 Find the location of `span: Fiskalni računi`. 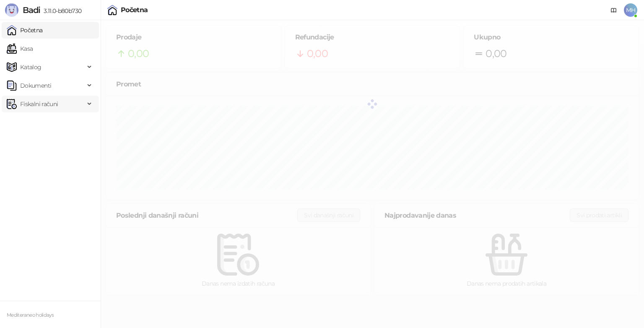

span: Fiskalni računi is located at coordinates (39, 104).